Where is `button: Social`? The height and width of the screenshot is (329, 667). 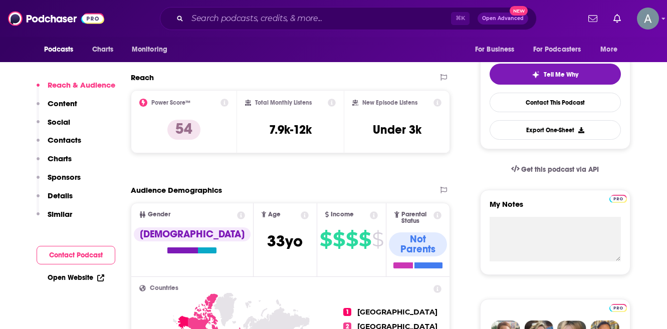 button: Social is located at coordinates (53, 126).